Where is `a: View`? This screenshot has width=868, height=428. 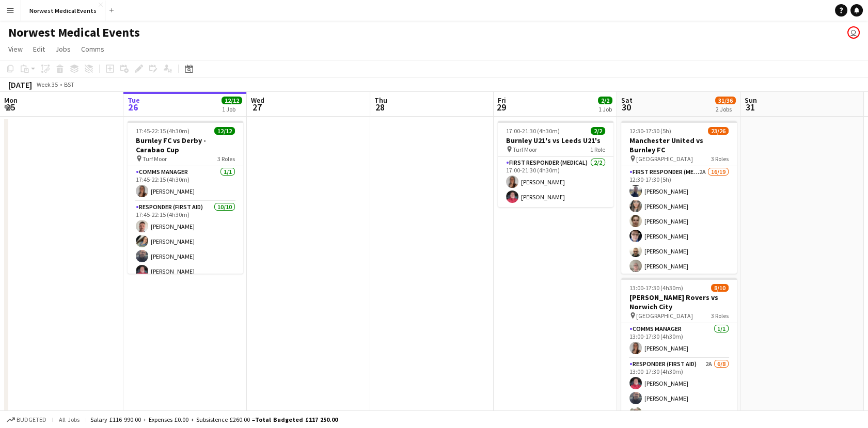
a: View is located at coordinates (15, 49).